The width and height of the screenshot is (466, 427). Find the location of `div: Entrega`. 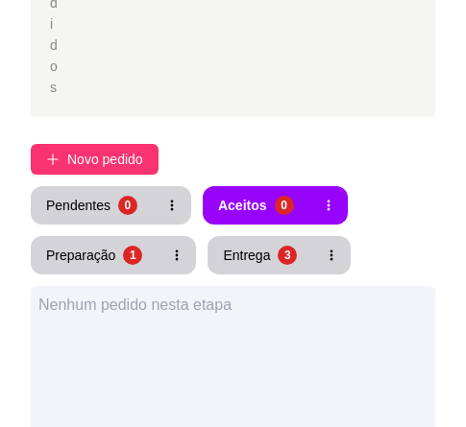

div: Entrega is located at coordinates (246, 255).